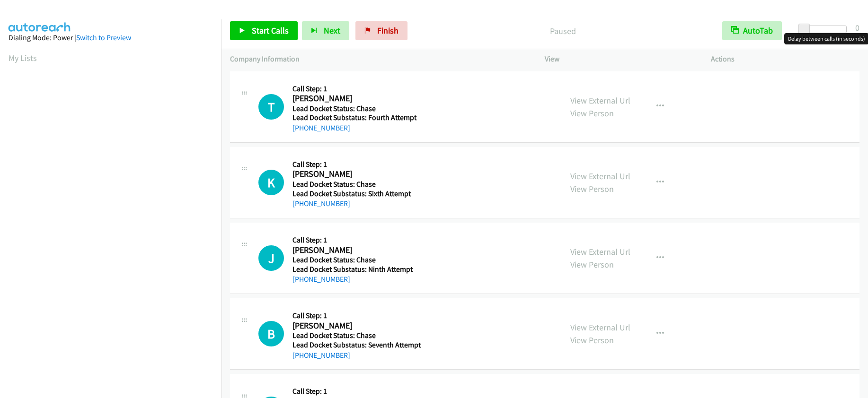 This screenshot has width=868, height=398. Describe the element at coordinates (357, 346) in the screenshot. I see `h5: Lead Docket Substatus: Seventh Attempt` at that location.